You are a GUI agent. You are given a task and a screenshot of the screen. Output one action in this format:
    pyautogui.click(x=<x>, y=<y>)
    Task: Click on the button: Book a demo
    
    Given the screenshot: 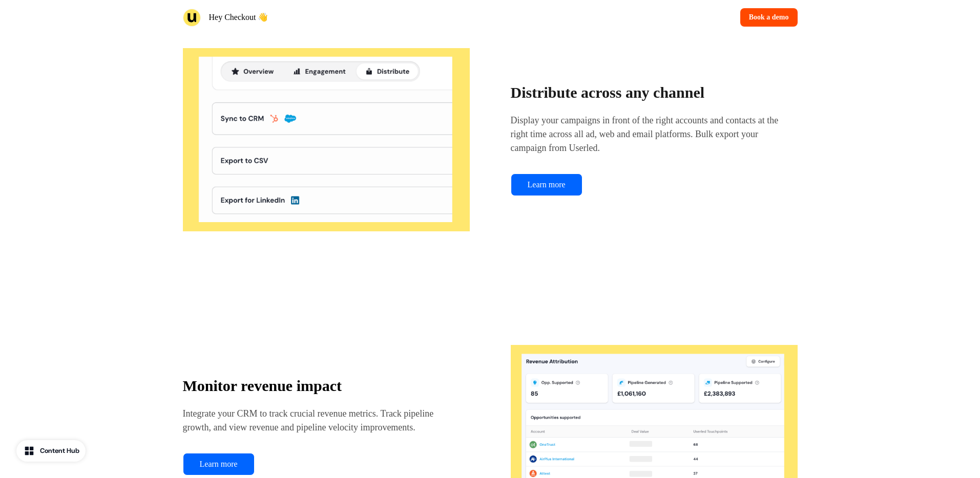 What is the action you would take?
    pyautogui.click(x=769, y=17)
    